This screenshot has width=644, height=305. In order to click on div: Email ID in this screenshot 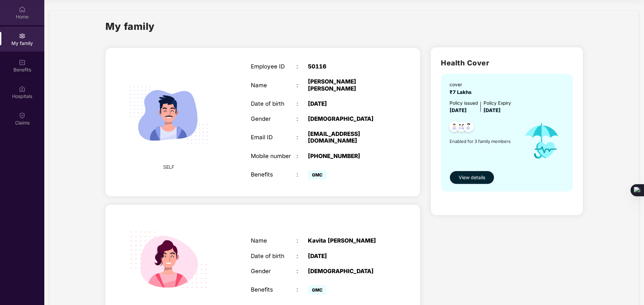, I will do `click(273, 137)`.